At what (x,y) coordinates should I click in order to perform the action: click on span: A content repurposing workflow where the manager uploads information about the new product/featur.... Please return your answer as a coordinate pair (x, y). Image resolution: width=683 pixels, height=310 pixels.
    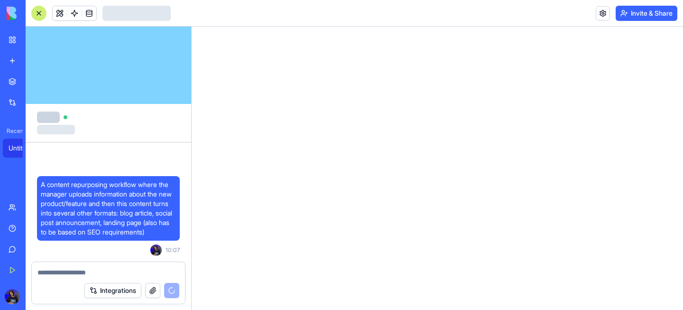
    Looking at the image, I should click on (108, 208).